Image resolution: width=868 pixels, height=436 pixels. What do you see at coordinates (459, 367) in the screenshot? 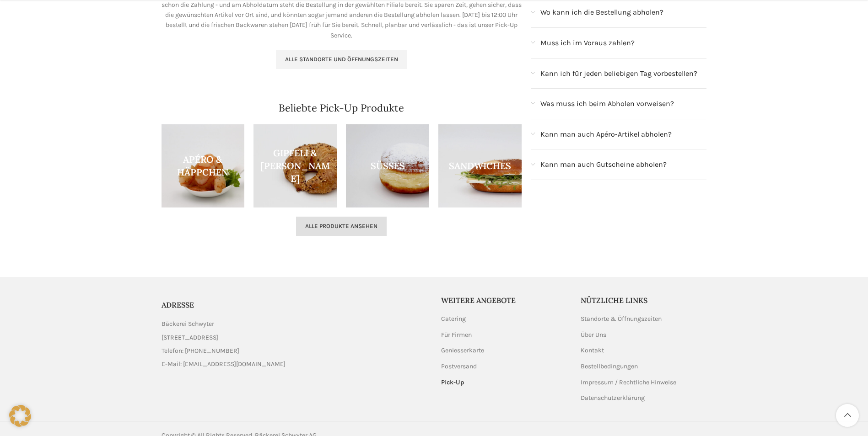
I see `a: Postversand` at bounding box center [459, 367].